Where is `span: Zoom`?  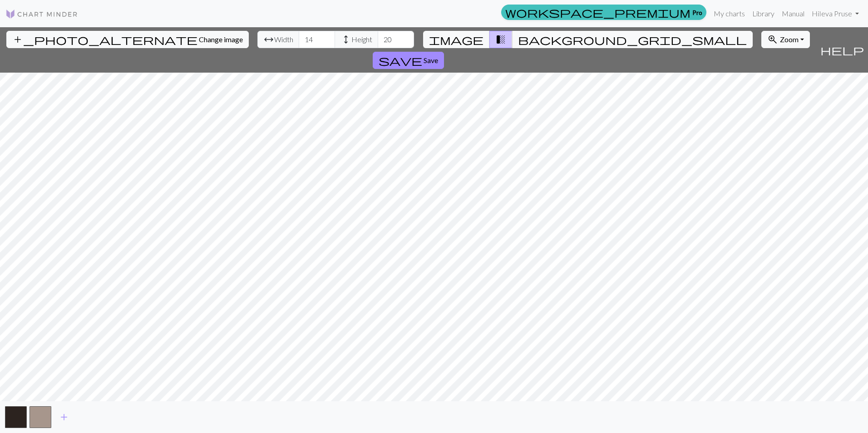 span: Zoom is located at coordinates (789, 39).